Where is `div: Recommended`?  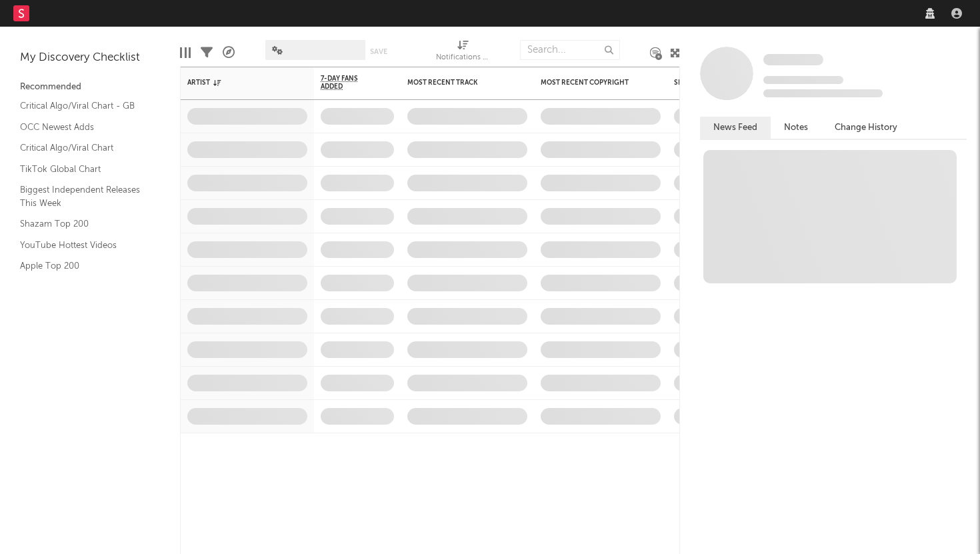
div: Recommended is located at coordinates (90, 87).